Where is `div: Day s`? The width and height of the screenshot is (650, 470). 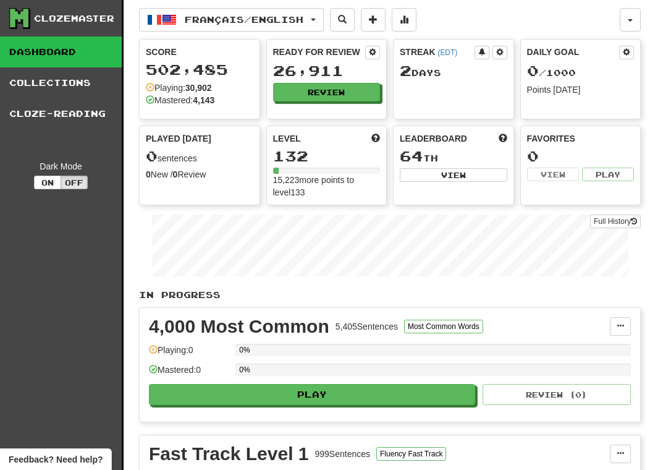 div: Day s is located at coordinates (454, 71).